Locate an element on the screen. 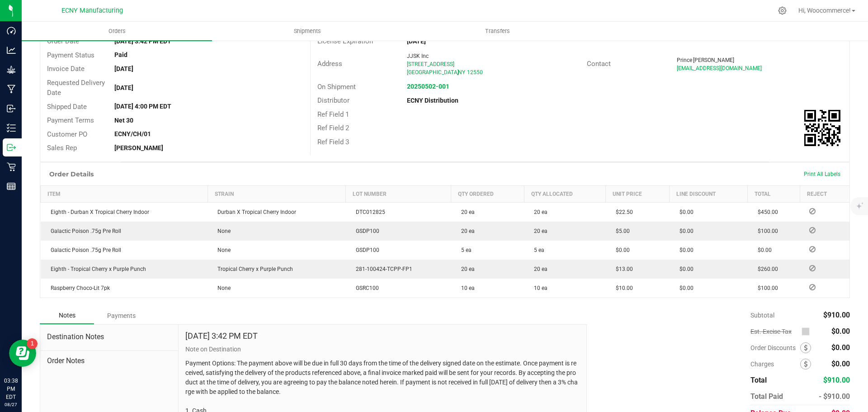 The image size is (868, 412). div: Manage settings is located at coordinates (782, 10).